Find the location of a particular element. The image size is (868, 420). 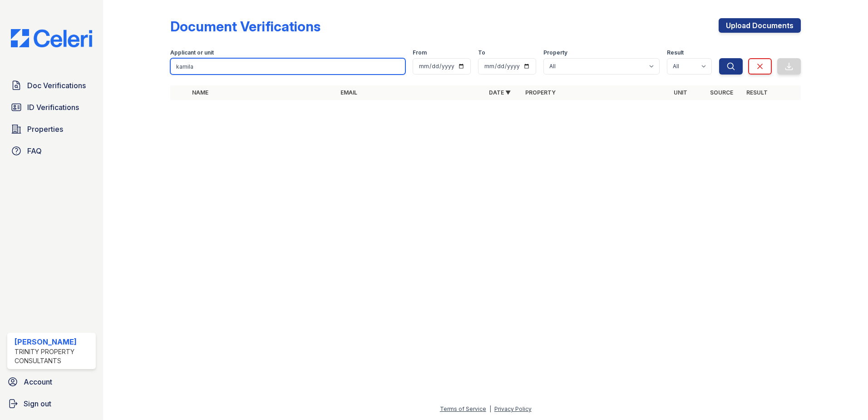

a: Doc Verifications is located at coordinates (51, 86).